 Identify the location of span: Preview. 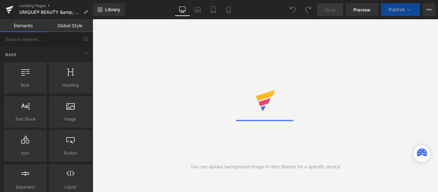
(362, 10).